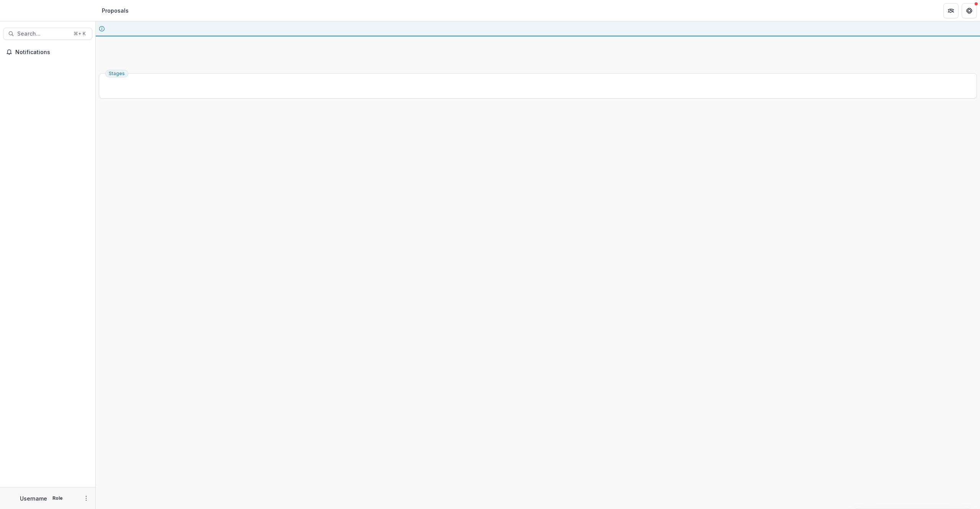 The height and width of the screenshot is (509, 980). What do you see at coordinates (52, 52) in the screenshot?
I see `span: Notifications` at bounding box center [52, 52].